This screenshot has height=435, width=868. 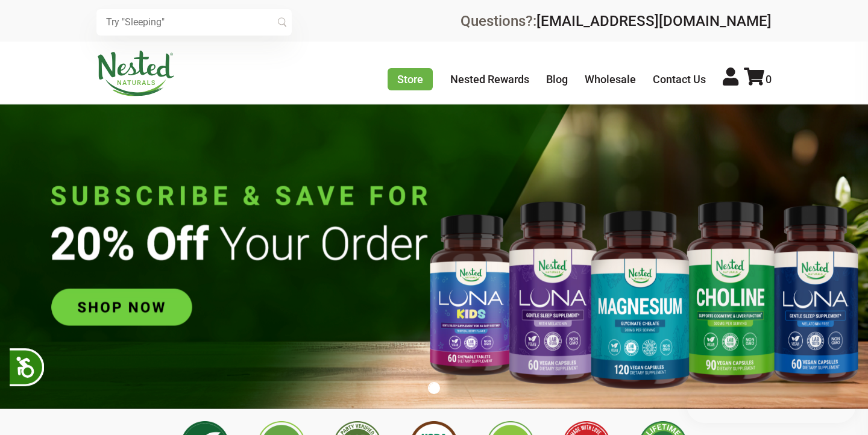 I want to click on a: Wholesale, so click(x=610, y=79).